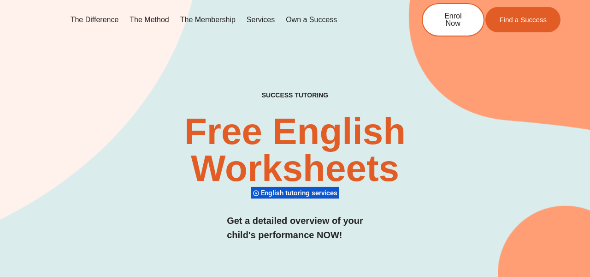 Image resolution: width=590 pixels, height=277 pixels. What do you see at coordinates (149, 20) in the screenshot?
I see `a: The Method` at bounding box center [149, 20].